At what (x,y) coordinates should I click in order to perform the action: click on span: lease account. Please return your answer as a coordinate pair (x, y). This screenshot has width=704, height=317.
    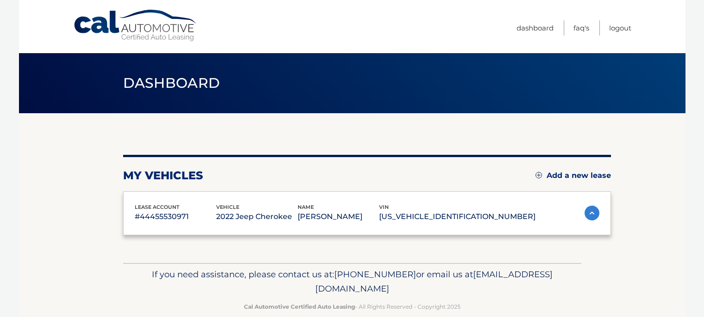
    Looking at the image, I should click on (157, 207).